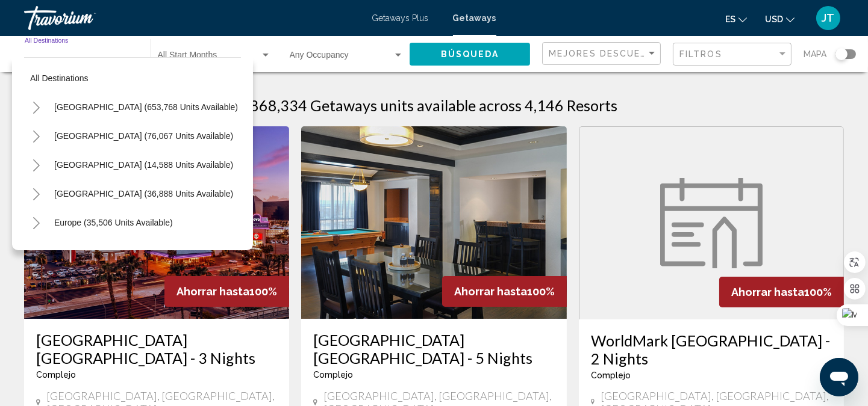  Describe the element at coordinates (36, 252) in the screenshot. I see `button: Toggle Australia (2,971 units available)` at that location.